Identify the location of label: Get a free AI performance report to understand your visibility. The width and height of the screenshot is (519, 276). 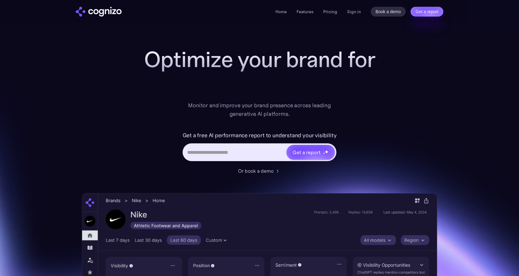
(260, 135).